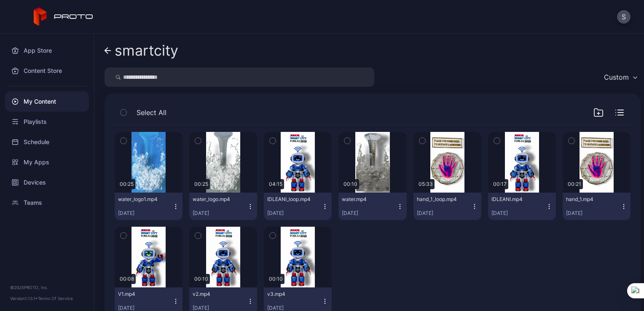 The image size is (644, 311). I want to click on a: My Apps, so click(47, 162).